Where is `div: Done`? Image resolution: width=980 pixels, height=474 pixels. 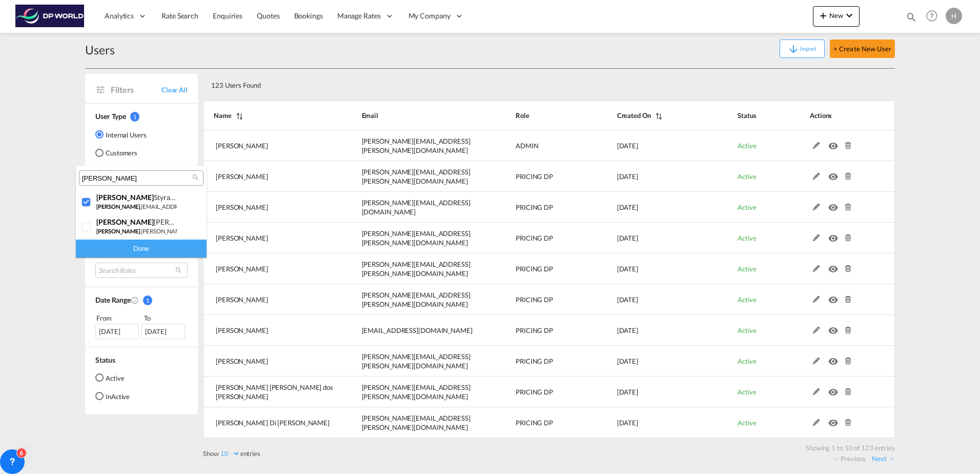 div: Done is located at coordinates (141, 248).